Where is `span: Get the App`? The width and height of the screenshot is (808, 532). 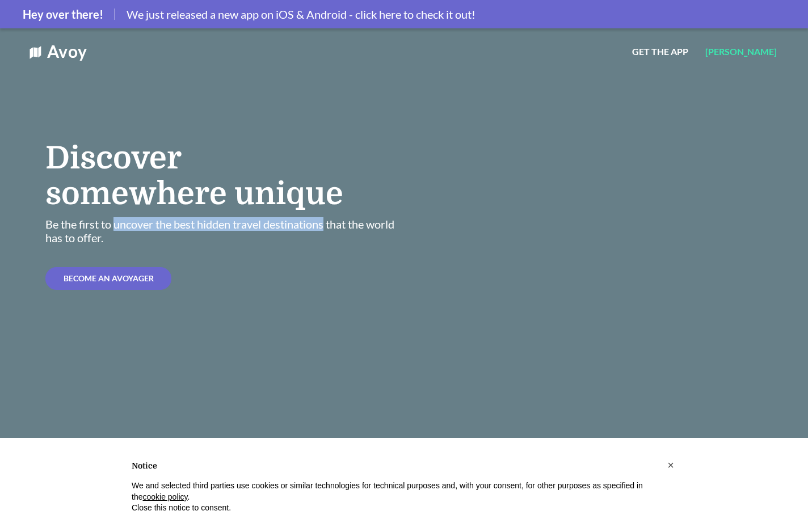 span: Get the App is located at coordinates (660, 51).